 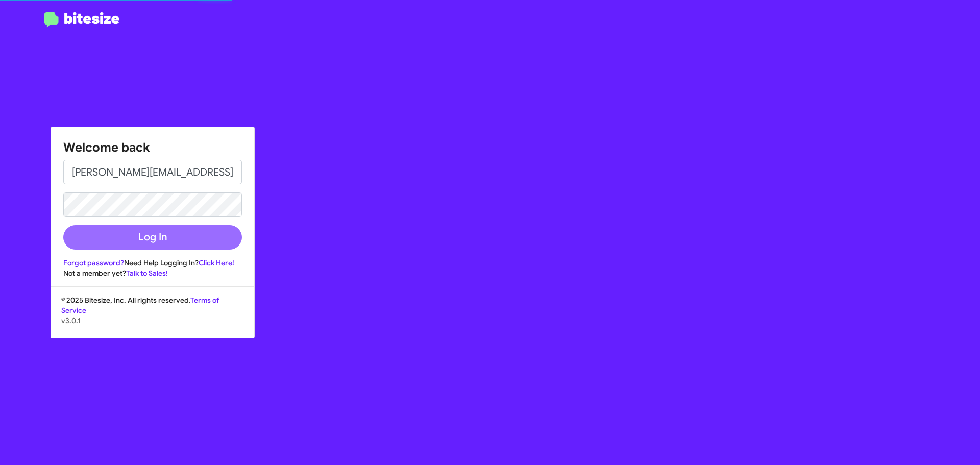 I want to click on div: Need Help Logging In?, so click(x=152, y=263).